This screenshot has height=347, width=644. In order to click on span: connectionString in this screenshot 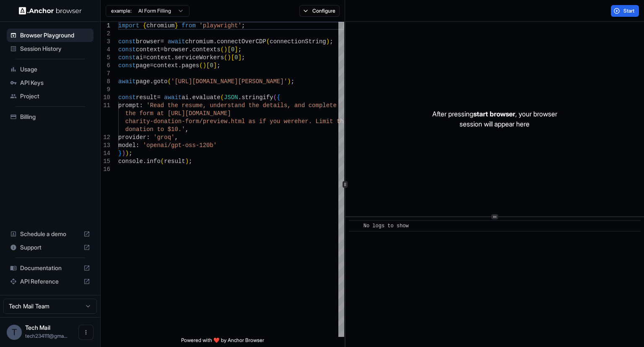, I will do `click(297, 42)`.